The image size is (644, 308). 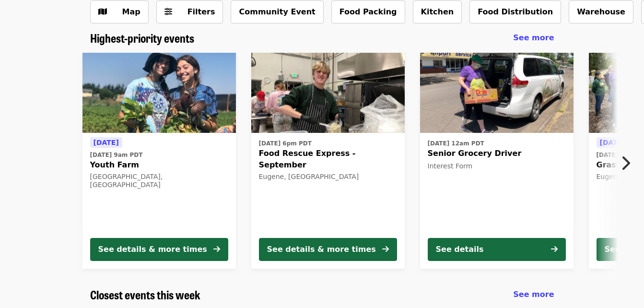 What do you see at coordinates (515, 12) in the screenshot?
I see `button: Food Distribution` at bounding box center [515, 12].